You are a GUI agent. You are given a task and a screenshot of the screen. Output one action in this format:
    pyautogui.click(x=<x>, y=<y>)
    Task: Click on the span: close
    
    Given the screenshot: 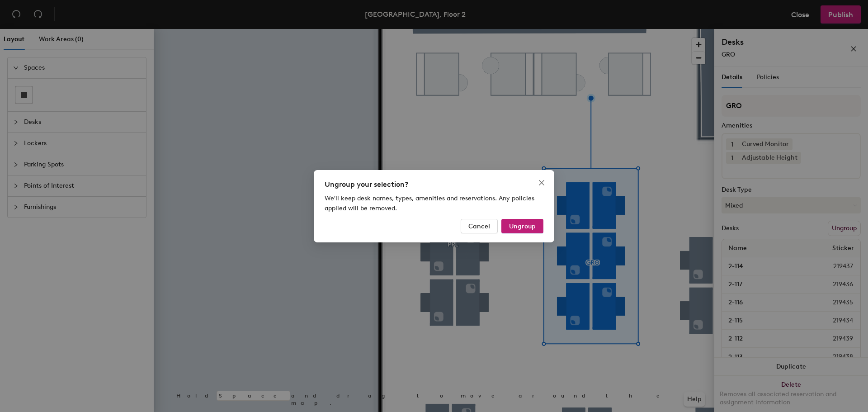 What is the action you would take?
    pyautogui.click(x=541, y=183)
    